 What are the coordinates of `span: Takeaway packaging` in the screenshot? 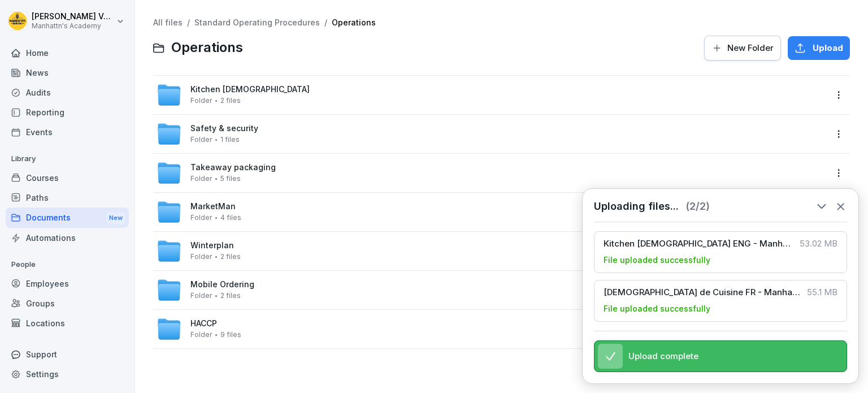 It's located at (233, 167).